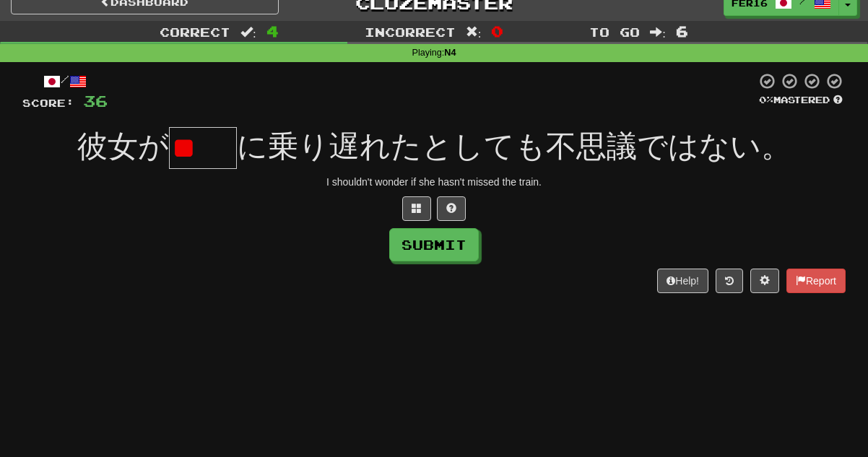 The image size is (868, 457). Describe the element at coordinates (681, 31) in the screenshot. I see `span: 6` at that location.